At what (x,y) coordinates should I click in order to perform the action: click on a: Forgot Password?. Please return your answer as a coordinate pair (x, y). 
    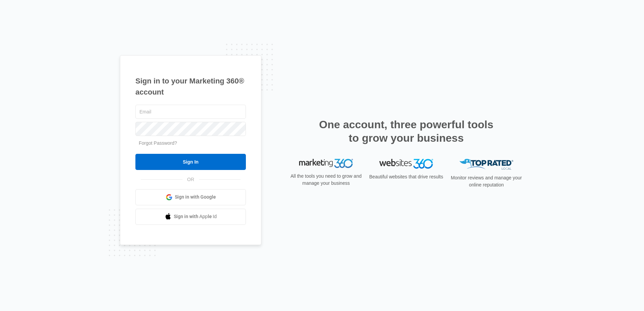
    Looking at the image, I should click on (158, 143).